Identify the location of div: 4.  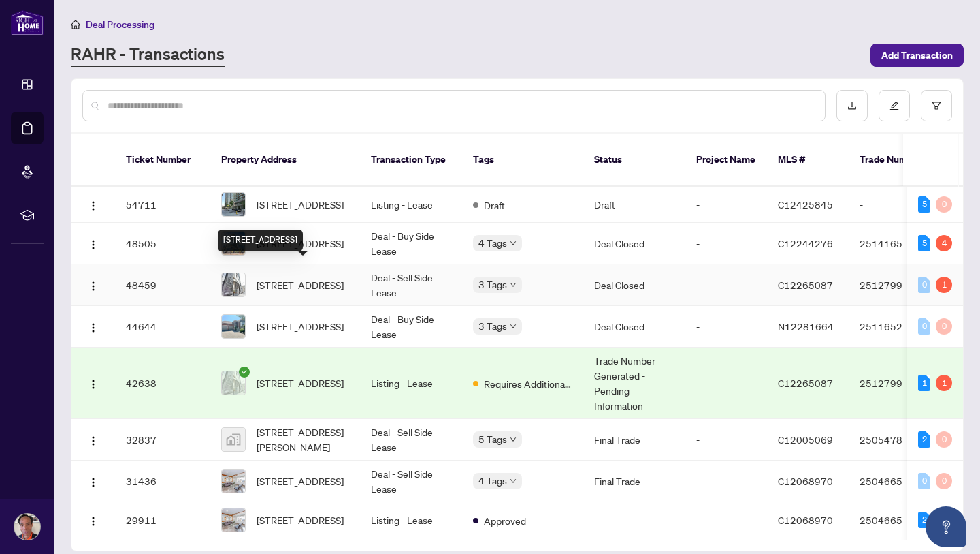
(944, 243).